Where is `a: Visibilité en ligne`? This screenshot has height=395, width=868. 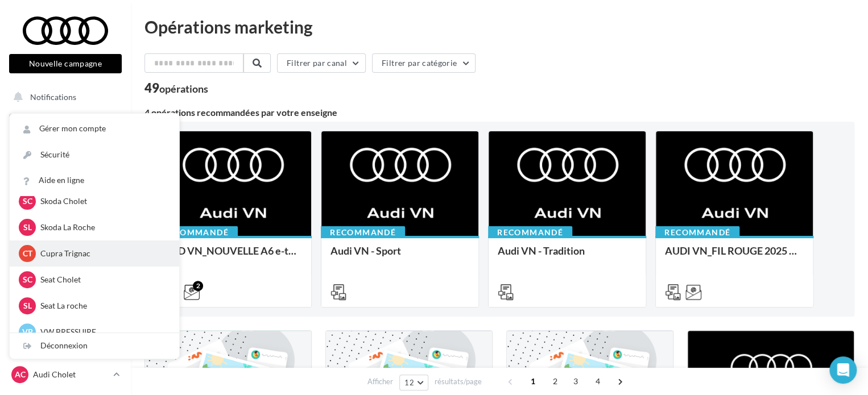 a: Visibilité en ligne is located at coordinates (66, 183).